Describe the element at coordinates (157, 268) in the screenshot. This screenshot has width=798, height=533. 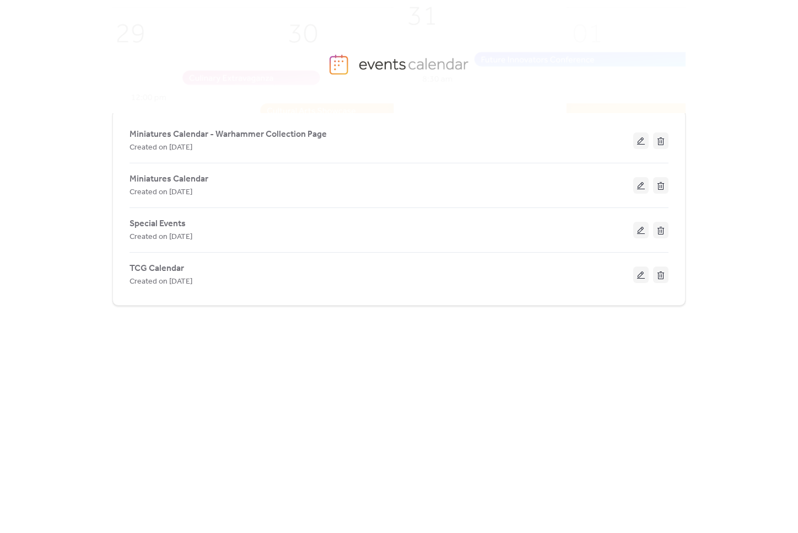
I see `span: TCG Calendar` at that location.